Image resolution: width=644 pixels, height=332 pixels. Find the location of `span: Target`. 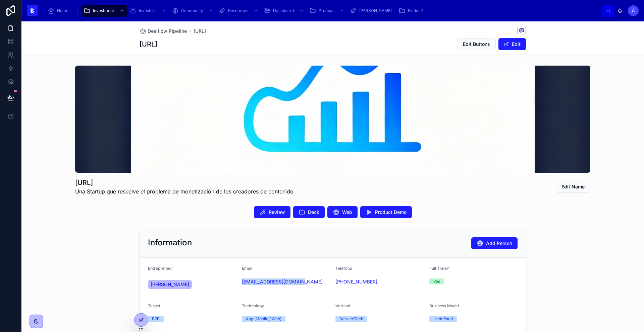

span: Target is located at coordinates (154, 306).